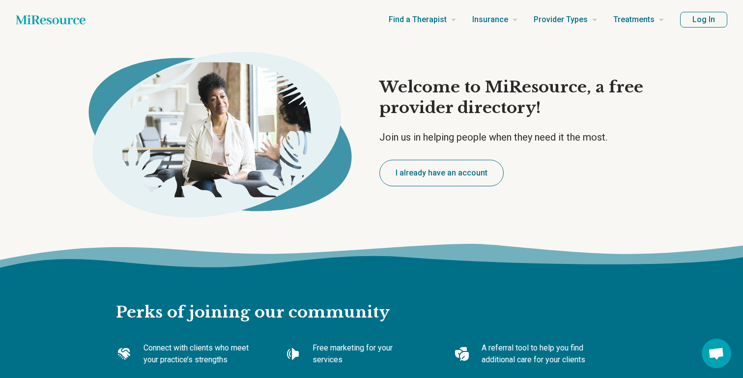 The image size is (743, 378). What do you see at coordinates (561, 20) in the screenshot?
I see `span: Provider Types` at bounding box center [561, 20].